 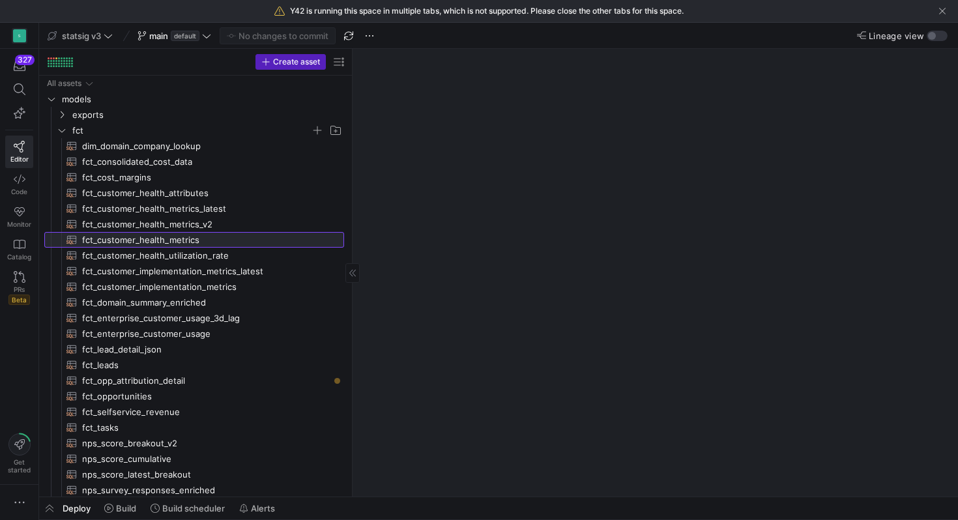 What do you see at coordinates (205, 208) in the screenshot?
I see `span: fct_customer_health_metrics_latest​​​​​​​​​​` at bounding box center [205, 208].